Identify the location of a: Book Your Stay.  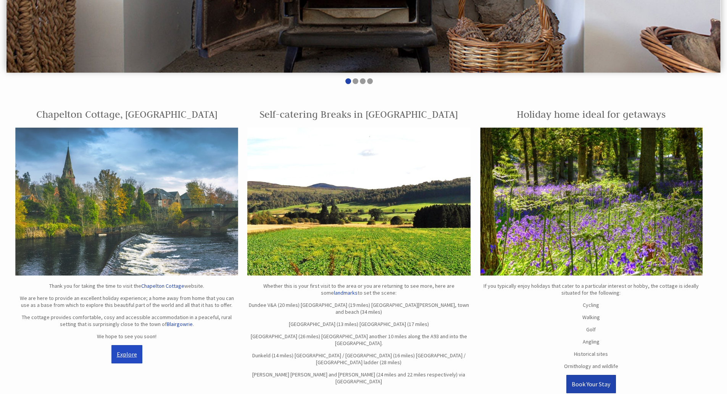
(591, 384).